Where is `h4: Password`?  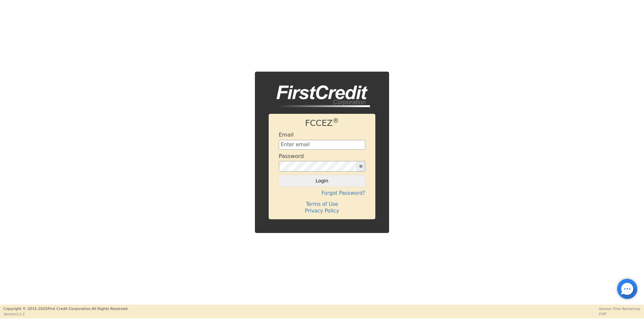
h4: Password is located at coordinates (291, 156).